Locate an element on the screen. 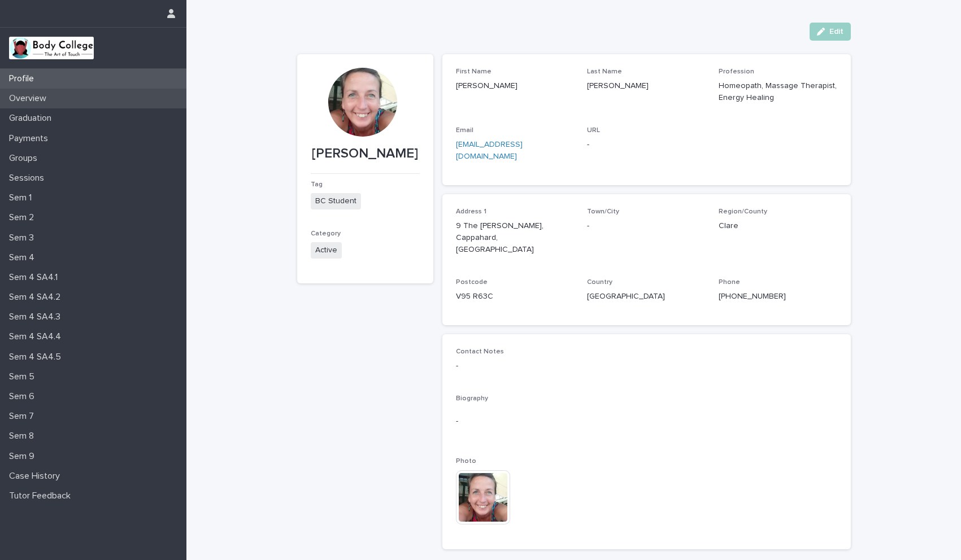 Image resolution: width=961 pixels, height=560 pixels. p: Sem 2 is located at coordinates (24, 218).